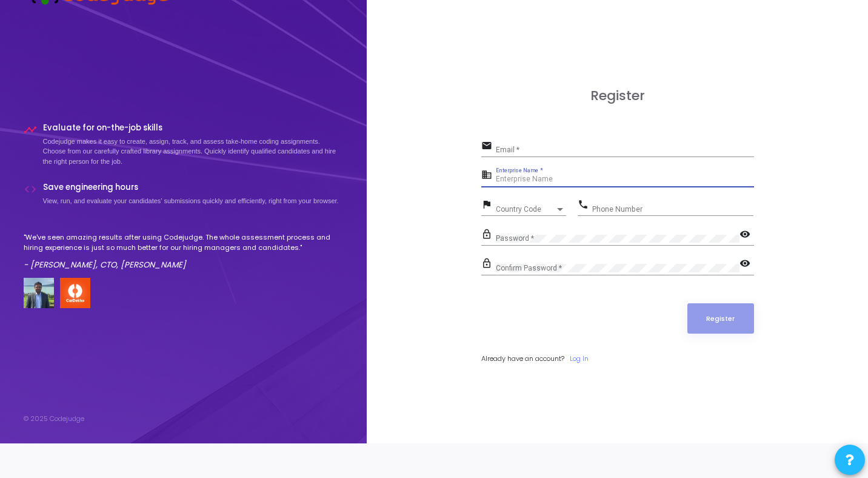  Describe the element at coordinates (191, 187) in the screenshot. I see `h4: Save engineering hours` at that location.